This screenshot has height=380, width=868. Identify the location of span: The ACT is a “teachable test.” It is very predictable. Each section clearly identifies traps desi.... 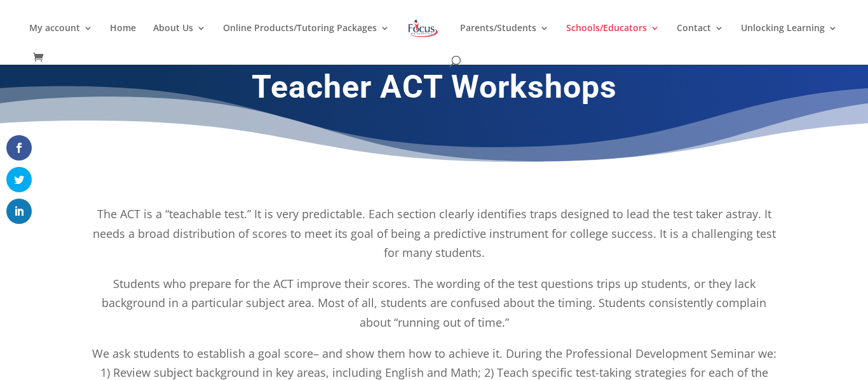
(434, 233).